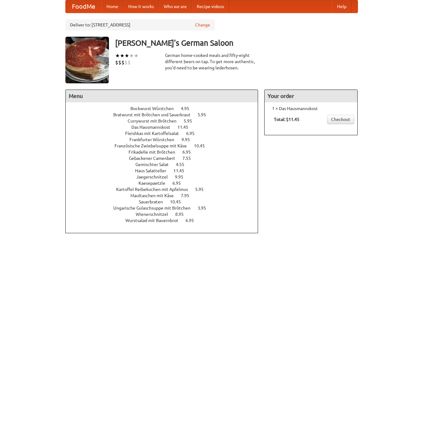 This screenshot has height=440, width=423. I want to click on span: Ungarische Gulaschsuppe mit Brötchen, so click(155, 208).